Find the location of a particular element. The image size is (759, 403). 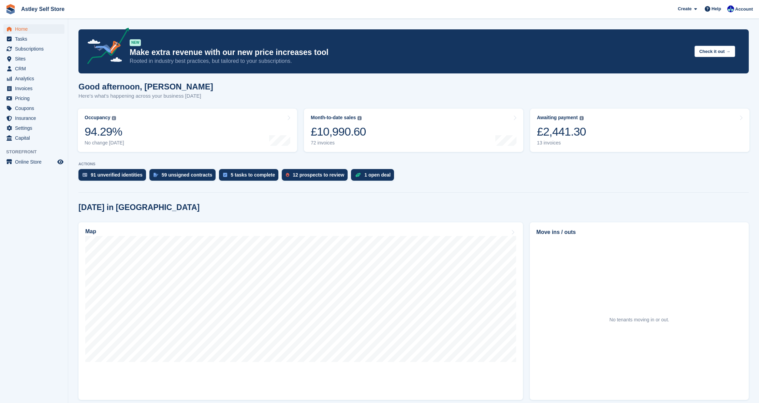

div: 1 open deal is located at coordinates (377, 175).